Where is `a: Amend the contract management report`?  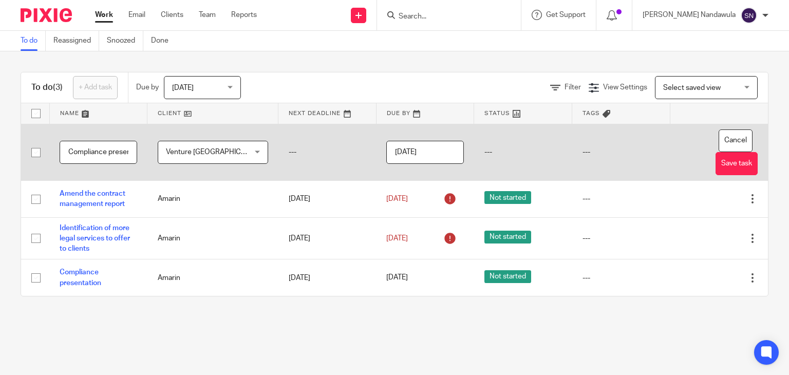 a: Amend the contract management report is located at coordinates (92, 199).